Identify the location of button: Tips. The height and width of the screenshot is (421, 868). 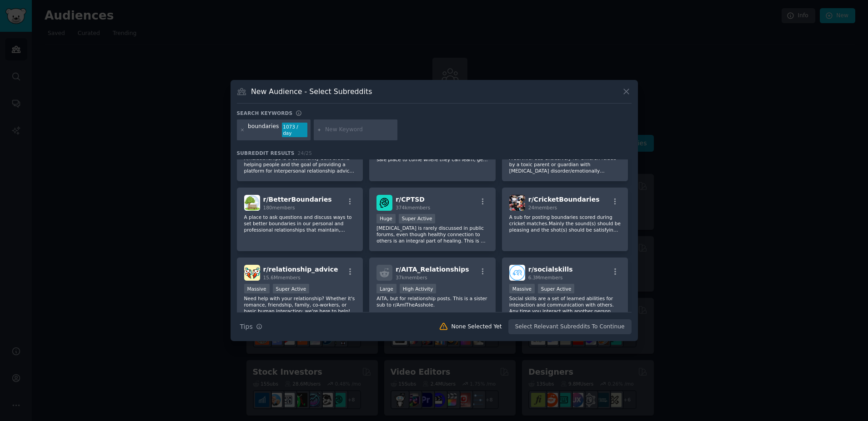
(251, 327).